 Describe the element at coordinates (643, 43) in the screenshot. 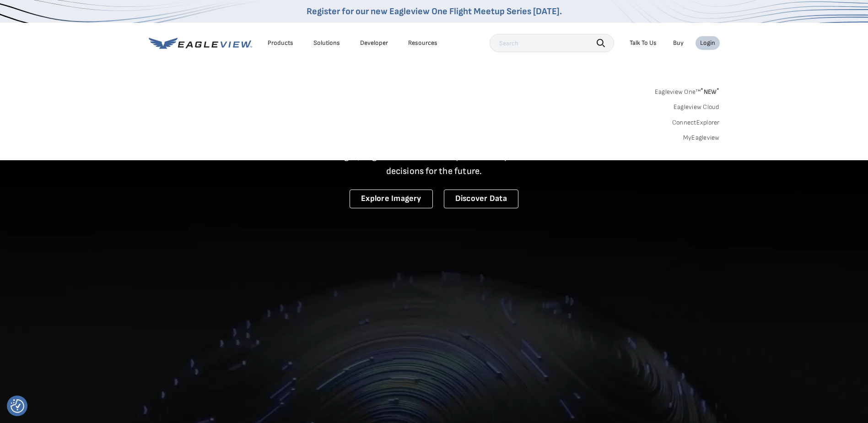

I see `div: Talk To Us` at that location.